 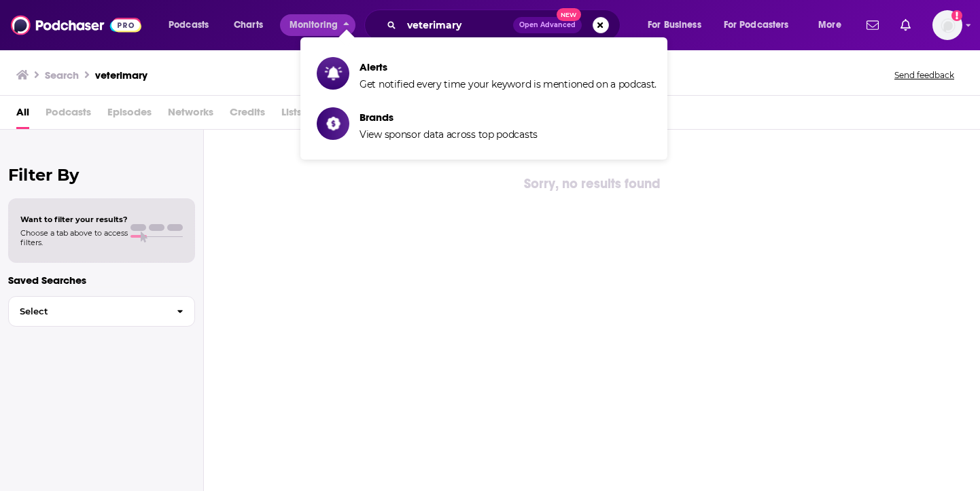 What do you see at coordinates (505, 25) in the screenshot?
I see `div: Search podcasts, credits, & more...` at bounding box center [505, 25].